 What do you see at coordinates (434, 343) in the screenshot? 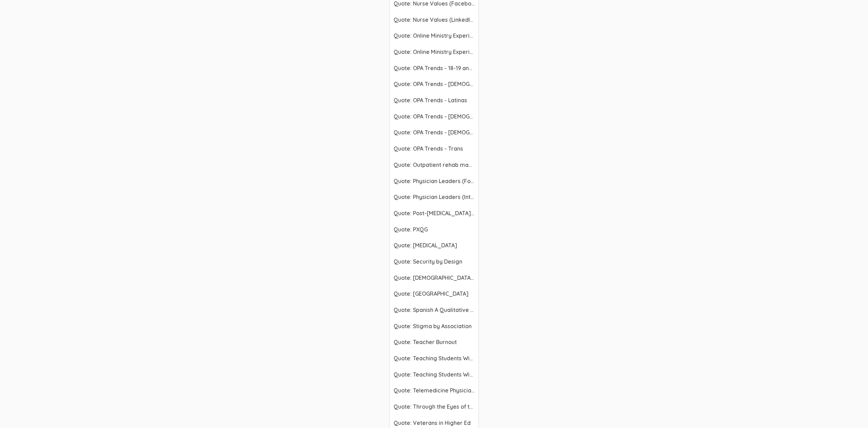
I see `a: Quote: Teacher Burnout` at bounding box center [434, 343].